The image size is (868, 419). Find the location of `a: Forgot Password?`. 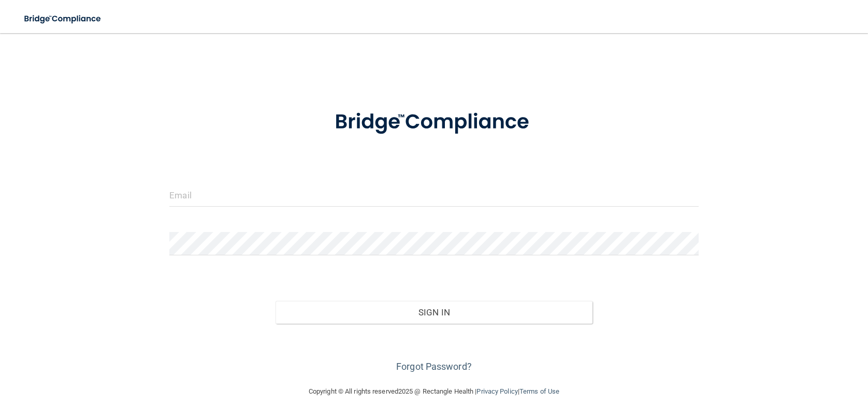

a: Forgot Password? is located at coordinates (434, 366).